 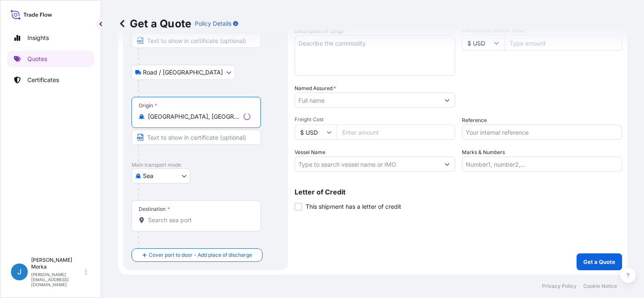 I want to click on p: Privacy Policy, so click(x=559, y=286).